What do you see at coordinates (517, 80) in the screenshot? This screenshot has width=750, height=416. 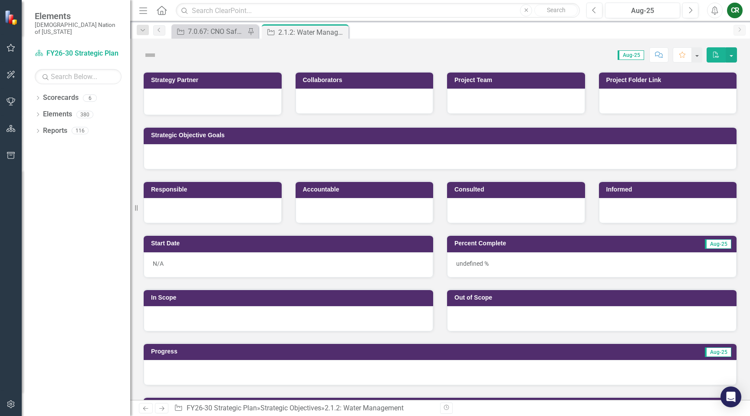 I see `h3: Project Team` at bounding box center [517, 80].